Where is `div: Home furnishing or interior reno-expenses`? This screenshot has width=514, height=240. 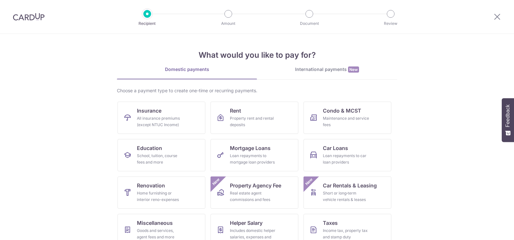
div: Home furnishing or interior reno-expenses is located at coordinates (160, 197).